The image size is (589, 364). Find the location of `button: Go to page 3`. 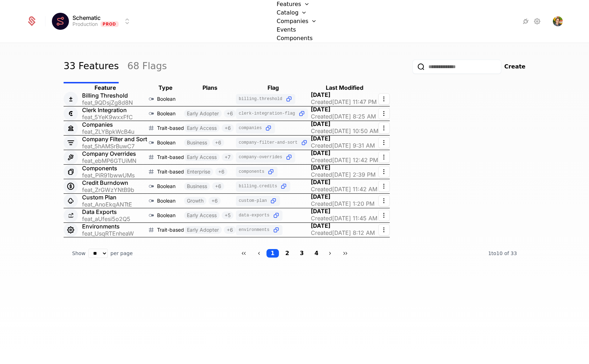

button: Go to page 3 is located at coordinates (302, 254).